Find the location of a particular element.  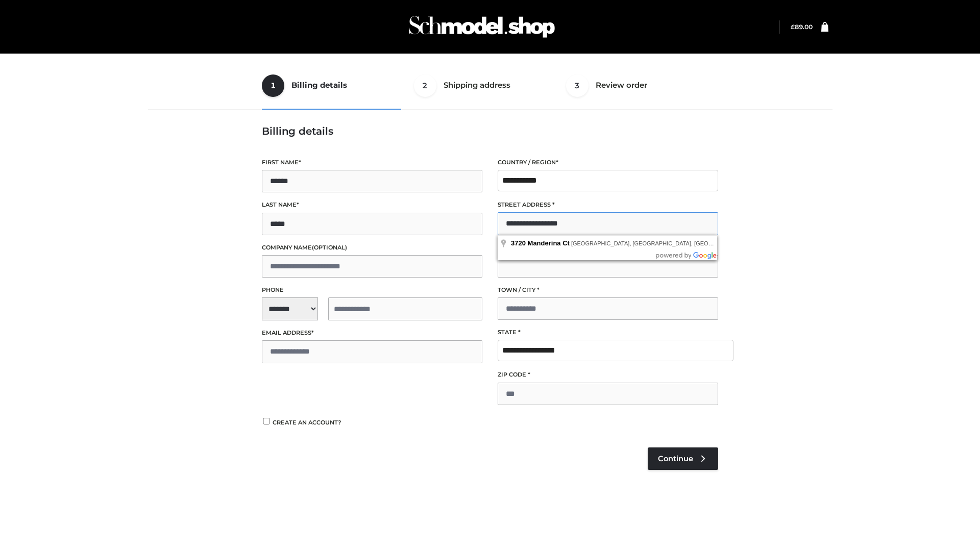

a: £89.00 is located at coordinates (801, 27).